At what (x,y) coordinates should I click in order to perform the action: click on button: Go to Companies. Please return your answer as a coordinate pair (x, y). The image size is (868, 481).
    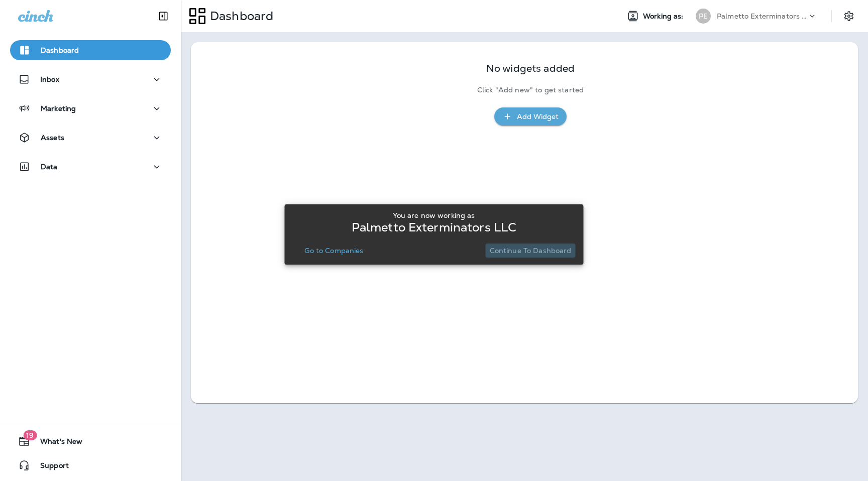
    Looking at the image, I should click on (334, 251).